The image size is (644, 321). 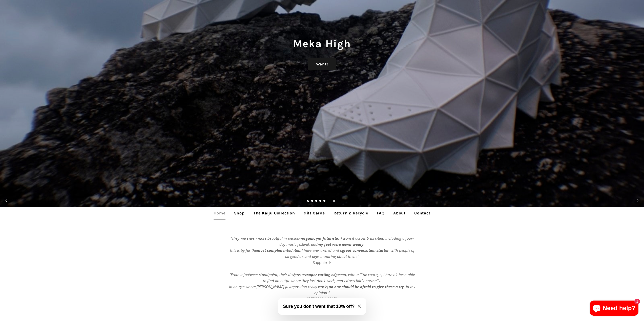 I want to click on a: Return 2 Recycle, so click(x=351, y=213).